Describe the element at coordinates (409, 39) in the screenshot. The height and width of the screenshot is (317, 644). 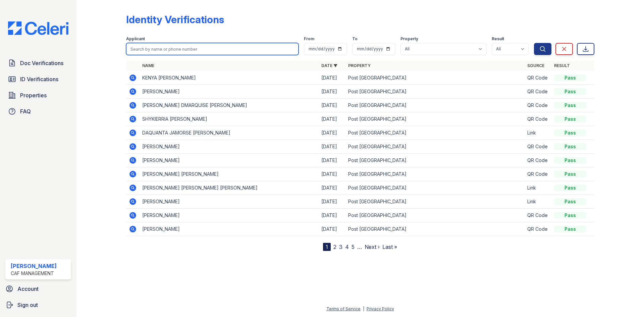
I see `label: Property` at that location.